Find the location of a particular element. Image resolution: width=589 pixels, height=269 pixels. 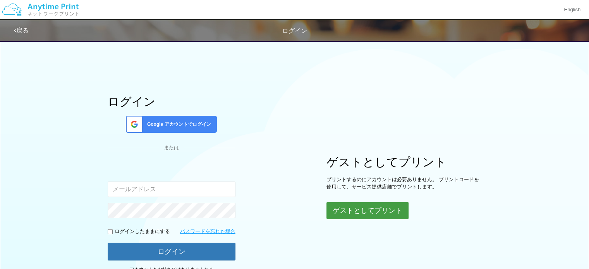

span: ログイン is located at coordinates (295, 31).